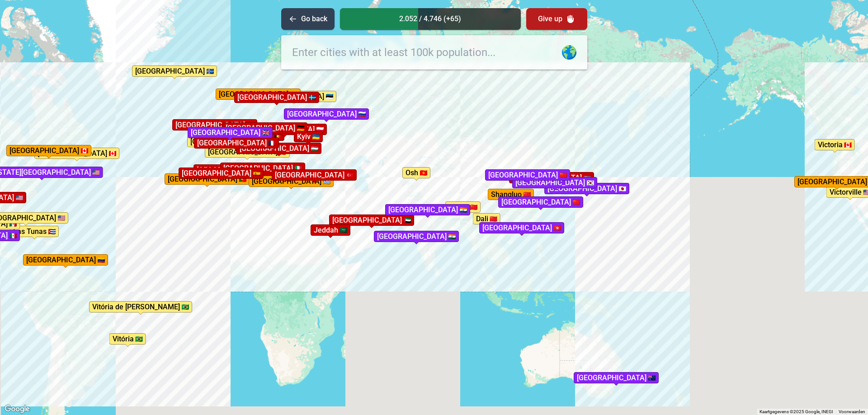 The height and width of the screenshot is (415, 868). What do you see at coordinates (272, 142) in the screenshot?
I see `img: FR` at bounding box center [272, 142].